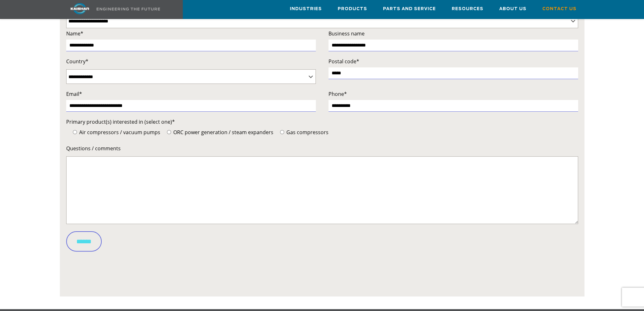 Image resolution: width=644 pixels, height=311 pixels. What do you see at coordinates (191, 61) in the screenshot?
I see `label: Country*` at bounding box center [191, 61].